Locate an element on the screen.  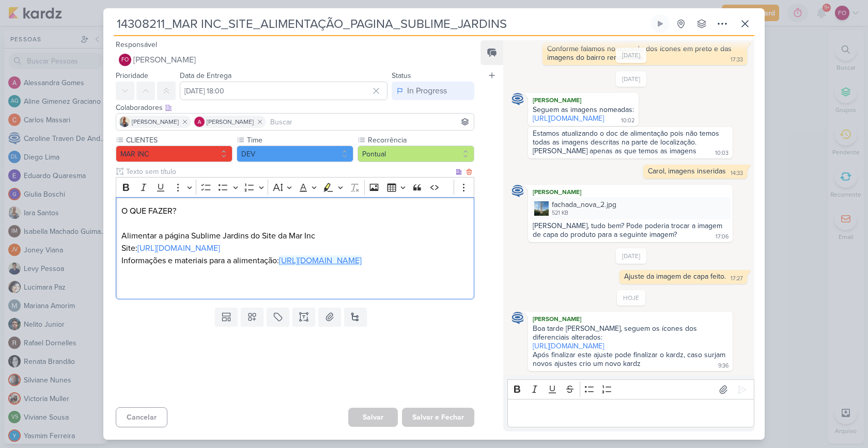
div: Após finalizar este ajuste pode finalizar o kardz, caso surjam novos ajustes crio um novo kardz is located at coordinates (630, 360).